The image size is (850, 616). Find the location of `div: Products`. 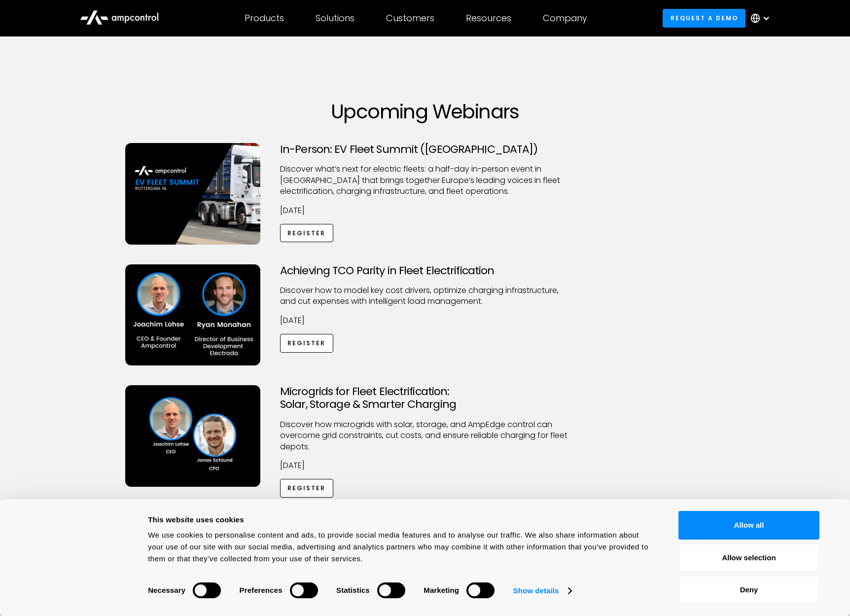

div: Products is located at coordinates (265, 18).